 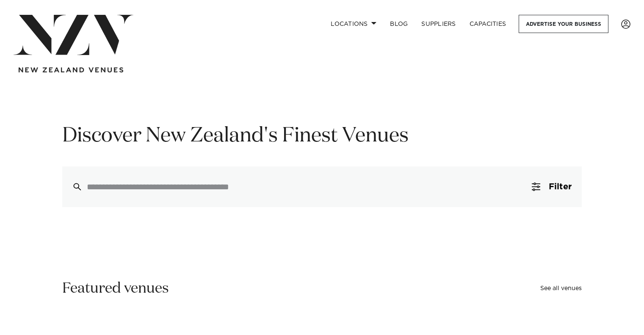 What do you see at coordinates (563, 23) in the screenshot?
I see `a: Advertise your business` at bounding box center [563, 23].